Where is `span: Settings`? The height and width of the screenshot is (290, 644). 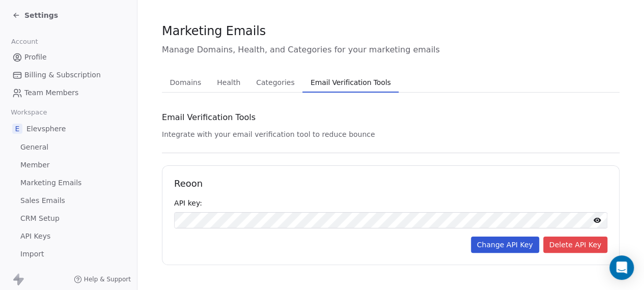
span: Settings is located at coordinates (41, 15).